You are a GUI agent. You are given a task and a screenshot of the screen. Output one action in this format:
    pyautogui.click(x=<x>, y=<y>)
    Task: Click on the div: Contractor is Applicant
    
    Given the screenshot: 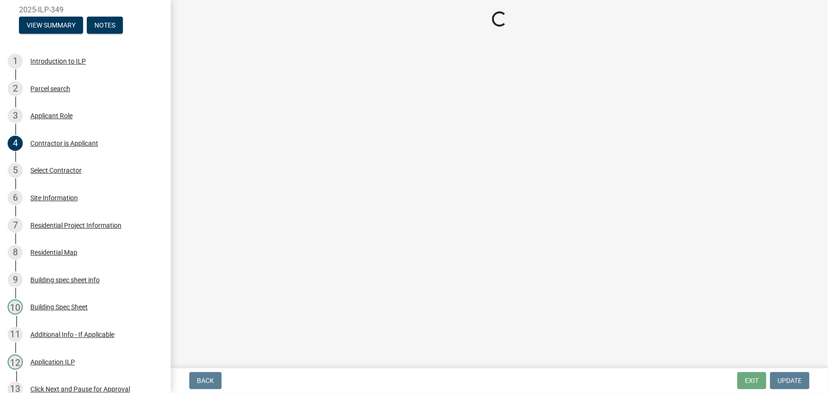 What is the action you would take?
    pyautogui.click(x=64, y=143)
    